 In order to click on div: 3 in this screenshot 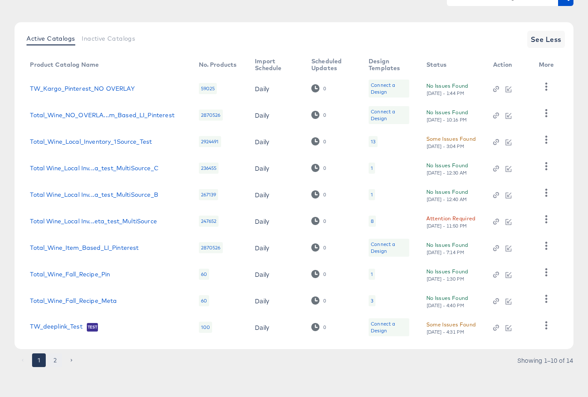, I will do `click(372, 300)`.